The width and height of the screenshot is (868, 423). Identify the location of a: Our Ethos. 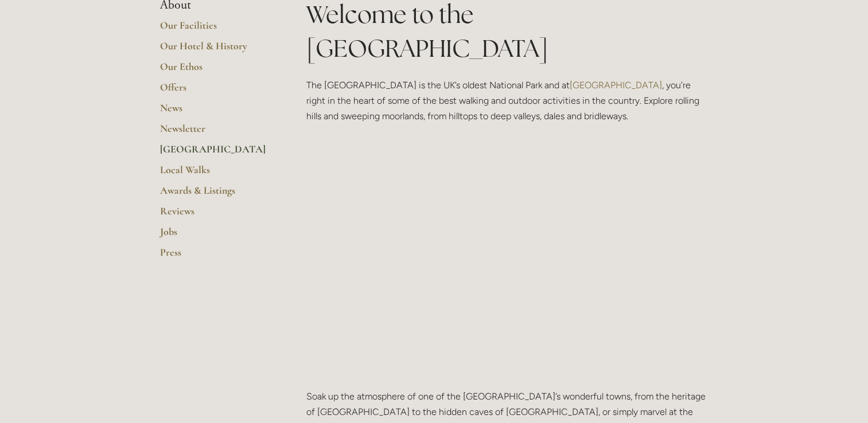
(214, 70).